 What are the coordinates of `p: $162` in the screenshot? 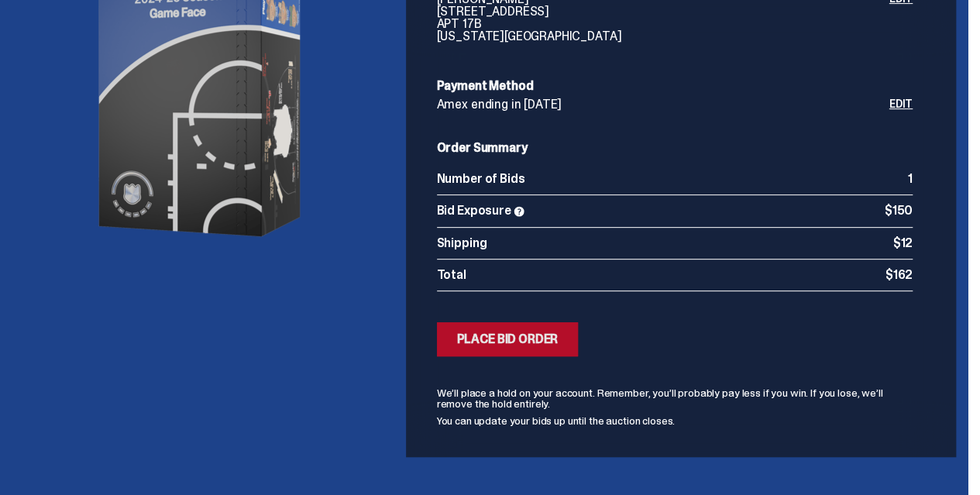 It's located at (898, 275).